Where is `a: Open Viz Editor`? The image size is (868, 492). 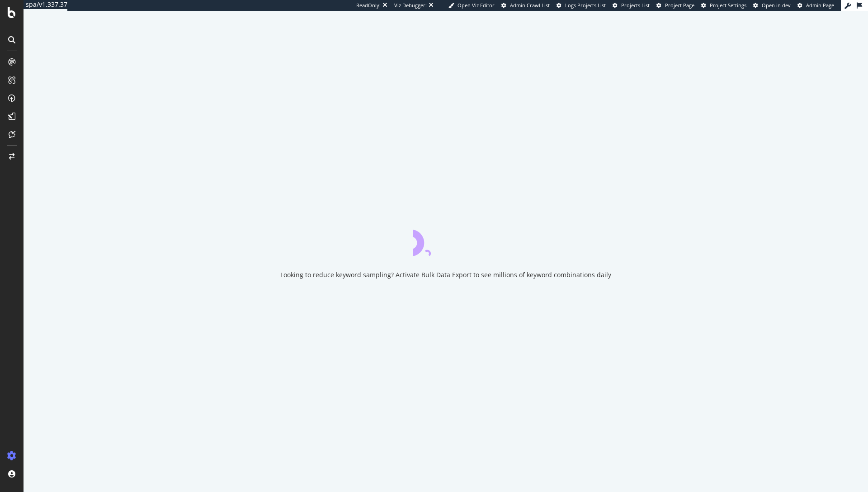 a: Open Viz Editor is located at coordinates (471, 5).